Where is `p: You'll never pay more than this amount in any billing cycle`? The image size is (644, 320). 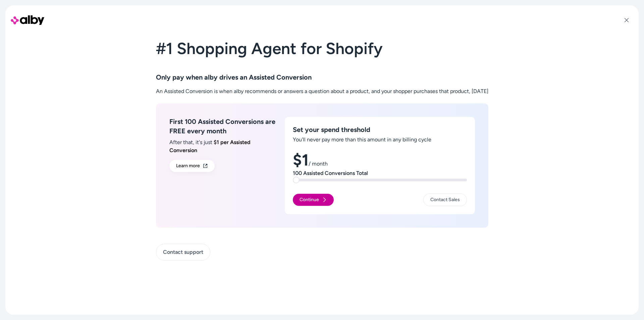 p: You'll never pay more than this amount in any billing cycle is located at coordinates (380, 140).